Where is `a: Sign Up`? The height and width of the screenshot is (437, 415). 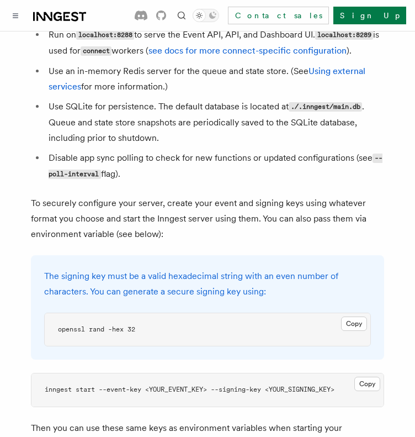 a: Sign Up is located at coordinates (370, 15).